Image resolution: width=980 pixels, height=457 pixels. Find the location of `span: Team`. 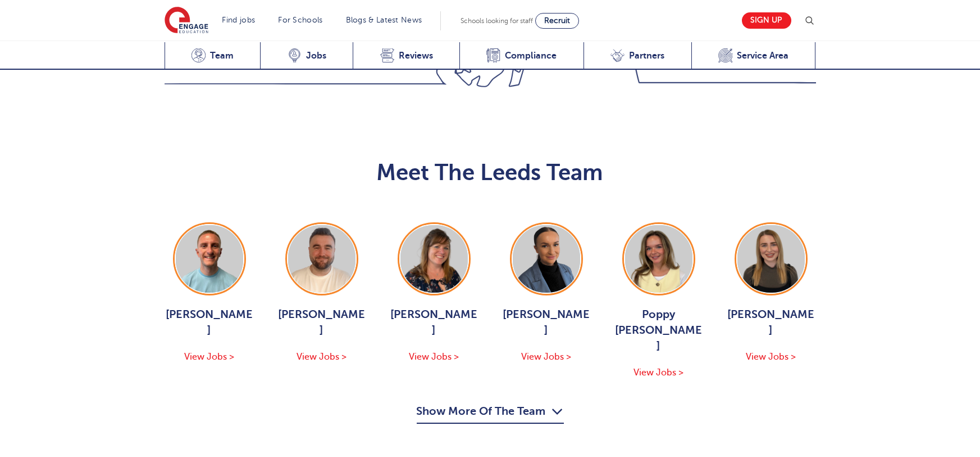

span: Team is located at coordinates (221, 56).